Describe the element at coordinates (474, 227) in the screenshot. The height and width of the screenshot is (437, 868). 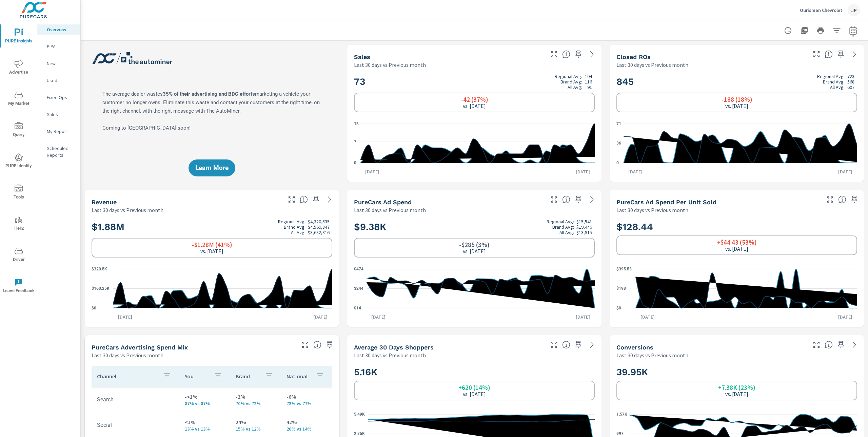
I see `h2: $9.38K` at that location.